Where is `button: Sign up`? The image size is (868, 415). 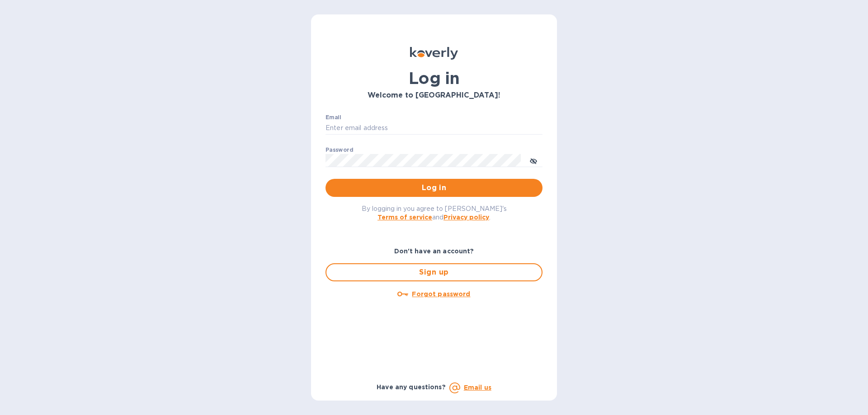
button: Sign up is located at coordinates (434, 273).